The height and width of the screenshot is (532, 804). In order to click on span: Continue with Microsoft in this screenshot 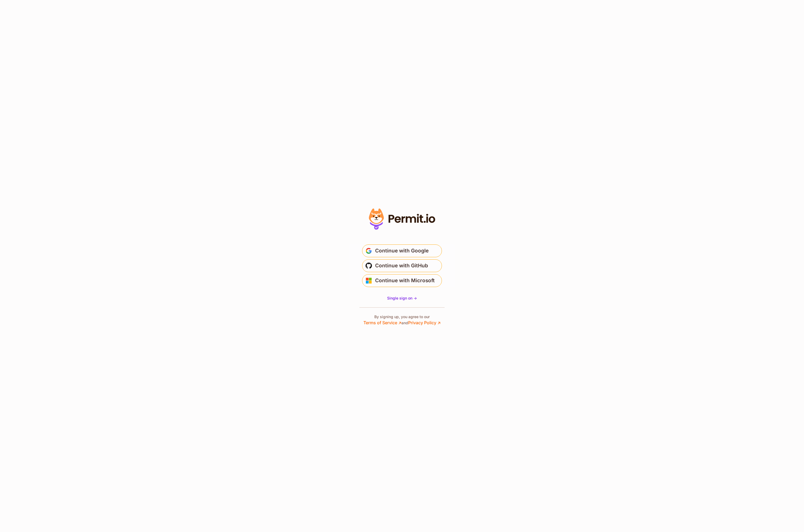, I will do `click(405, 280)`.